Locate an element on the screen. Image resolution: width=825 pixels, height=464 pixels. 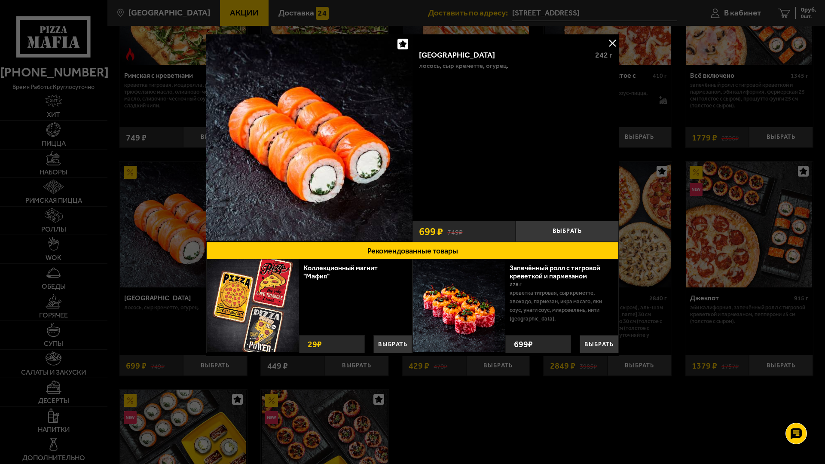
a: Запечённый ролл с тигровой креветкой и пармезаном is located at coordinates (555, 272).